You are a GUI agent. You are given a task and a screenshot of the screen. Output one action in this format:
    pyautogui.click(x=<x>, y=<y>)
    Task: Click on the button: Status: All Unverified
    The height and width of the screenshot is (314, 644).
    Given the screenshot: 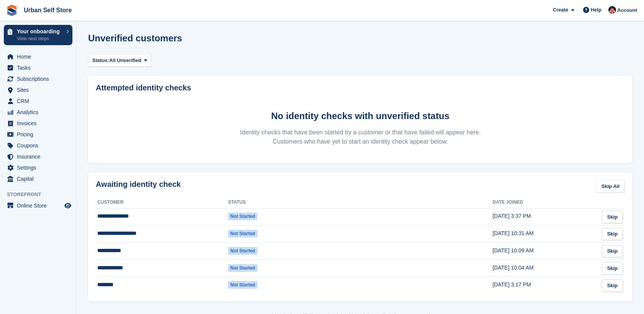 What is the action you would take?
    pyautogui.click(x=120, y=60)
    